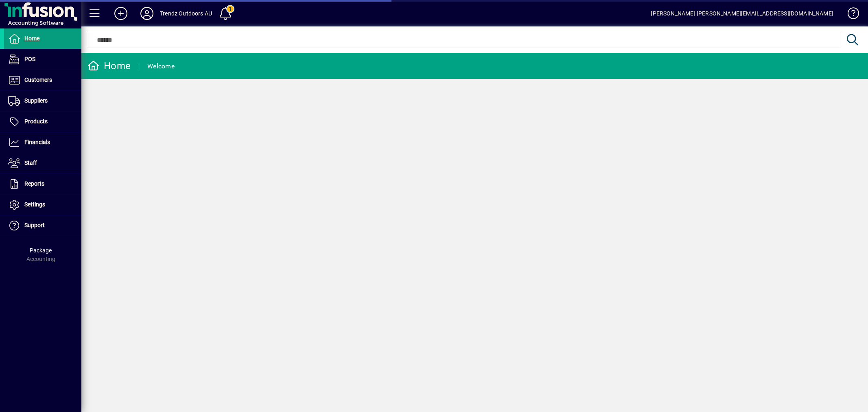  I want to click on span: Staff, so click(30, 163).